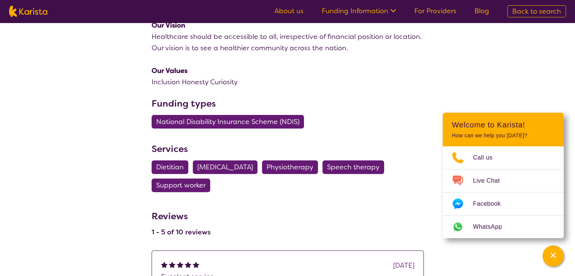 The image size is (575, 276). What do you see at coordinates (359, 11) in the screenshot?
I see `a: Funding Information` at bounding box center [359, 11].